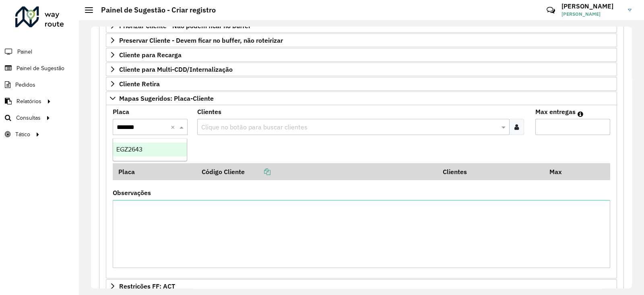 The width and height of the screenshot is (644, 295). Describe the element at coordinates (185, 26) in the screenshot. I see `span: Priorizar Cliente - Não podem ficar no buffer` at that location.